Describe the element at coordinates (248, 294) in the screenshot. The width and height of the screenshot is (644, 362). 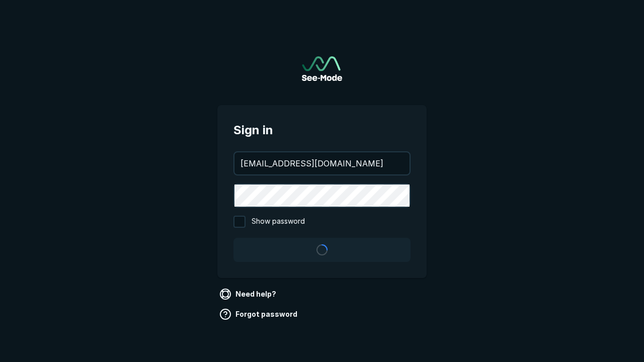
I see `a: Need help?` at that location.